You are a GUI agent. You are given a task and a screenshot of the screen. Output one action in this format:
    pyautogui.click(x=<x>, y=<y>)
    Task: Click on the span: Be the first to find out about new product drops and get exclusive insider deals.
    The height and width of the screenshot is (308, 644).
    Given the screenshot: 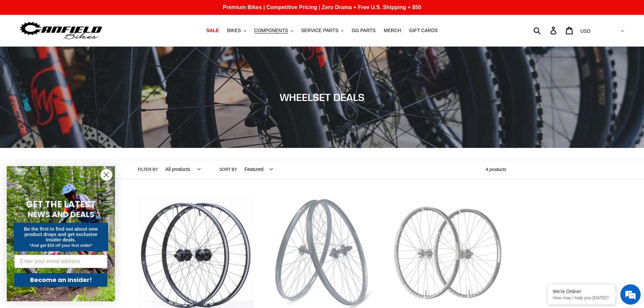 What is the action you would take?
    pyautogui.click(x=61, y=235)
    